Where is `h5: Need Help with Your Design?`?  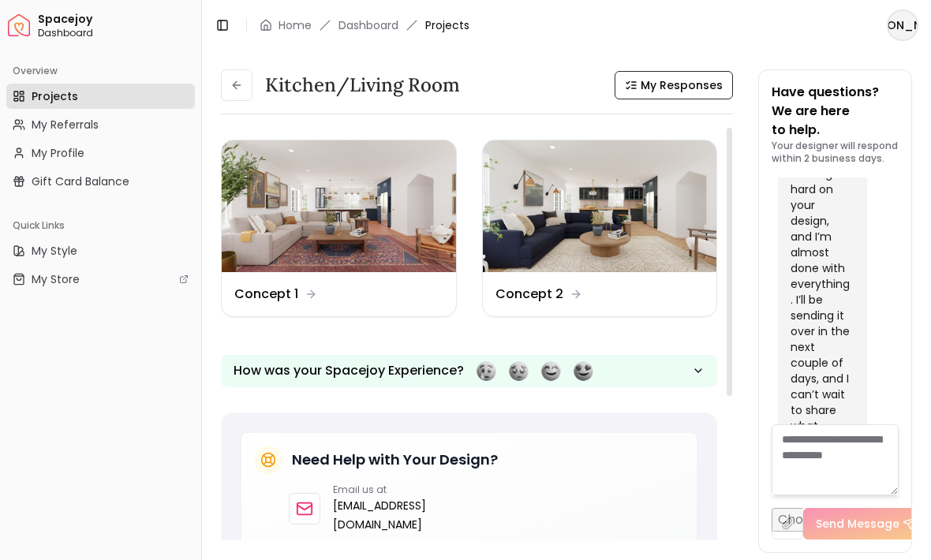
h5: Need Help with Your Design? is located at coordinates (394, 460).